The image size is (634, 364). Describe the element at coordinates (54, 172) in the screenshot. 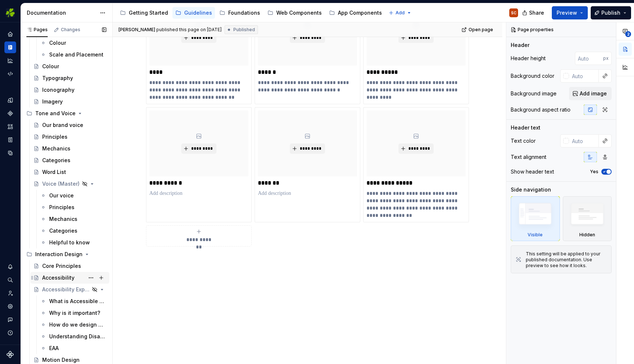

I see `div: Word List` at that location.